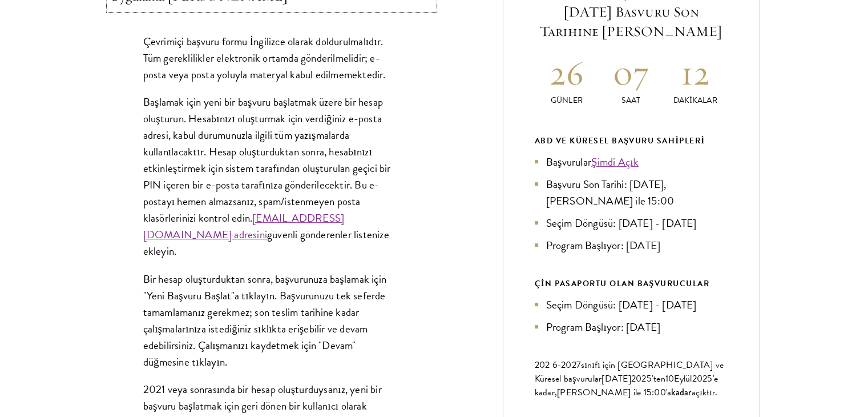 Image resolution: width=868 pixels, height=417 pixels. I want to click on font: kadar, so click(681, 392).